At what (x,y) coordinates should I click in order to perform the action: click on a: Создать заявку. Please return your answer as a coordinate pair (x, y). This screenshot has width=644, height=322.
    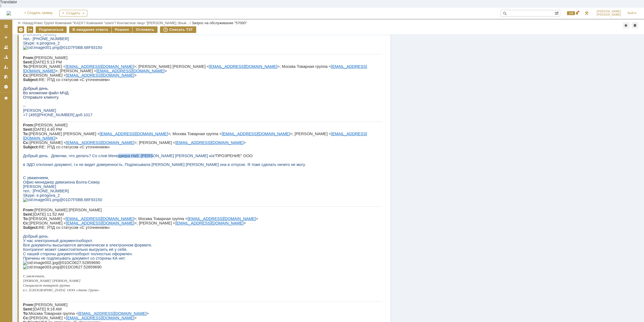
    Looking at the image, I should click on (6, 38).